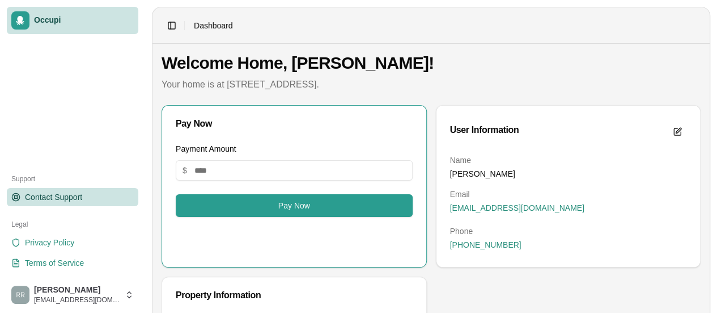  I want to click on div: Support, so click(73, 179).